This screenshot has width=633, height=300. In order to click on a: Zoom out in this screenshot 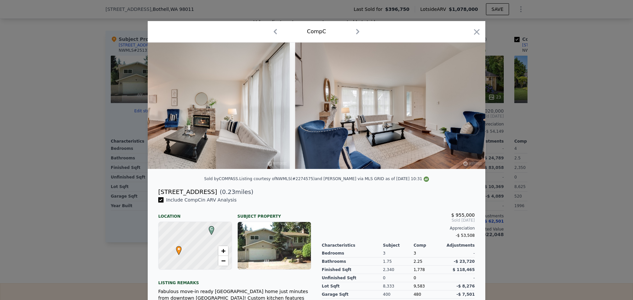, I will do `click(223, 261)`.